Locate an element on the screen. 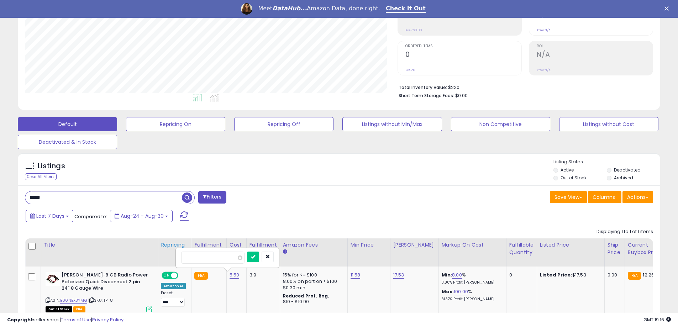  small: Amazon Fees. is located at coordinates (285, 252).